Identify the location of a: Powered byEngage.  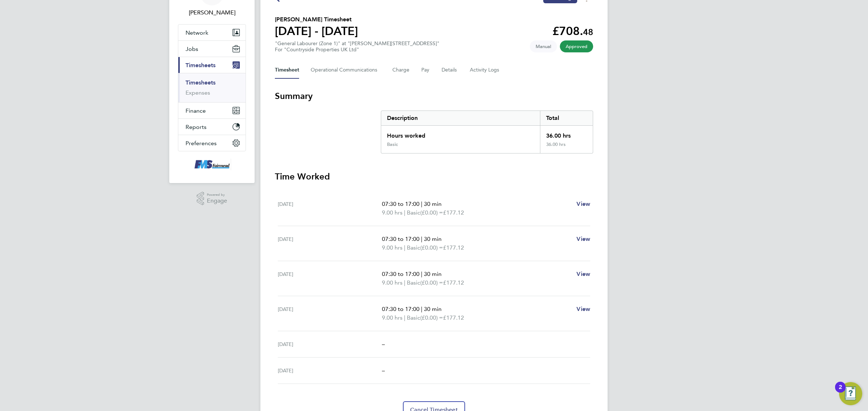
(212, 198).